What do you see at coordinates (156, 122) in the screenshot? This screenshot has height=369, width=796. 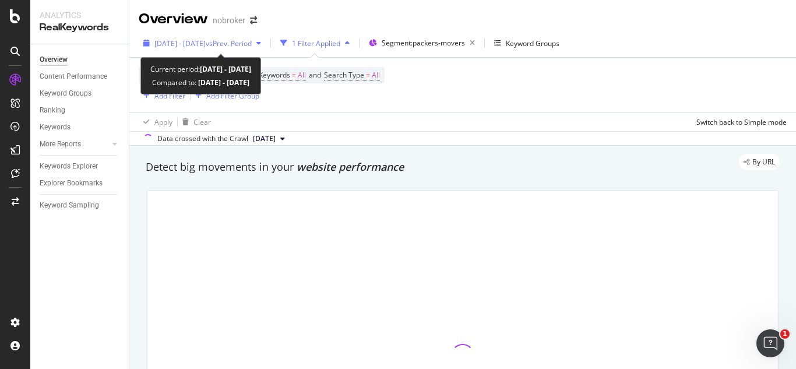 I see `button: Apply` at bounding box center [156, 122].